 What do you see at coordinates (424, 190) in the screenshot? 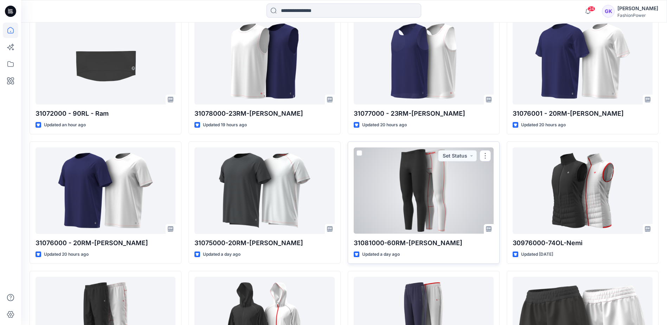
I see `a: 31081000-60RM-Rick` at bounding box center [424, 190].